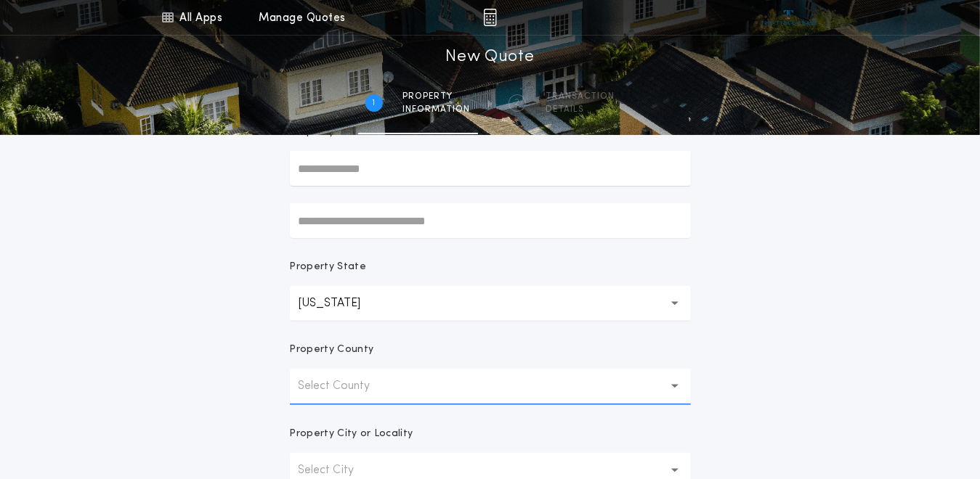 This screenshot has height=479, width=980. What do you see at coordinates (490, 386) in the screenshot?
I see `button: Select County` at bounding box center [490, 386].